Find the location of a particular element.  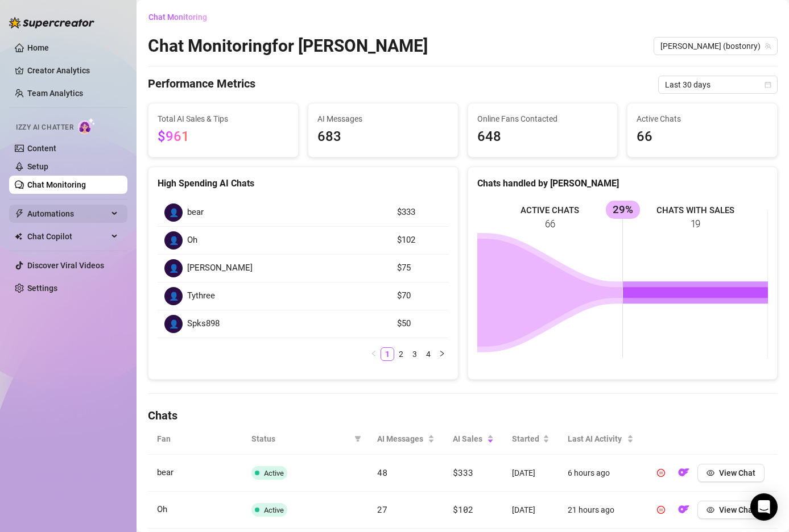

a: Team Analytics is located at coordinates (55, 93).